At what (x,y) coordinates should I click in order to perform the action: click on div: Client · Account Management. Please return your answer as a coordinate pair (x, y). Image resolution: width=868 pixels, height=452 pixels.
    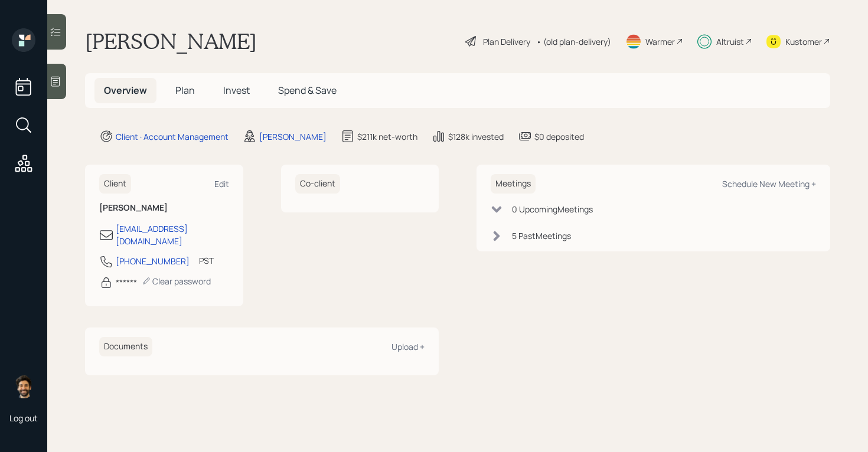
    Looking at the image, I should click on (172, 136).